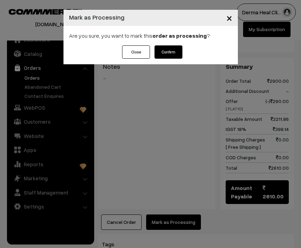 Image resolution: width=301 pixels, height=248 pixels. What do you see at coordinates (97, 17) in the screenshot?
I see `h4: Mark as Processing` at bounding box center [97, 17].